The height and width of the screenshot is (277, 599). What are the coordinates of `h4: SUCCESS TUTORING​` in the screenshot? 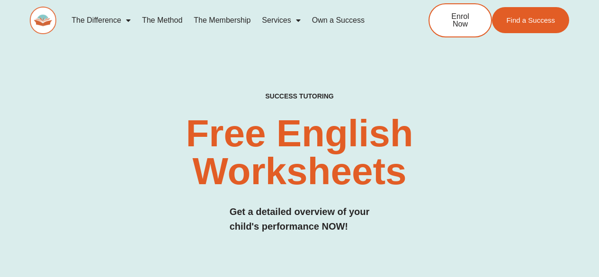 It's located at (299, 96).